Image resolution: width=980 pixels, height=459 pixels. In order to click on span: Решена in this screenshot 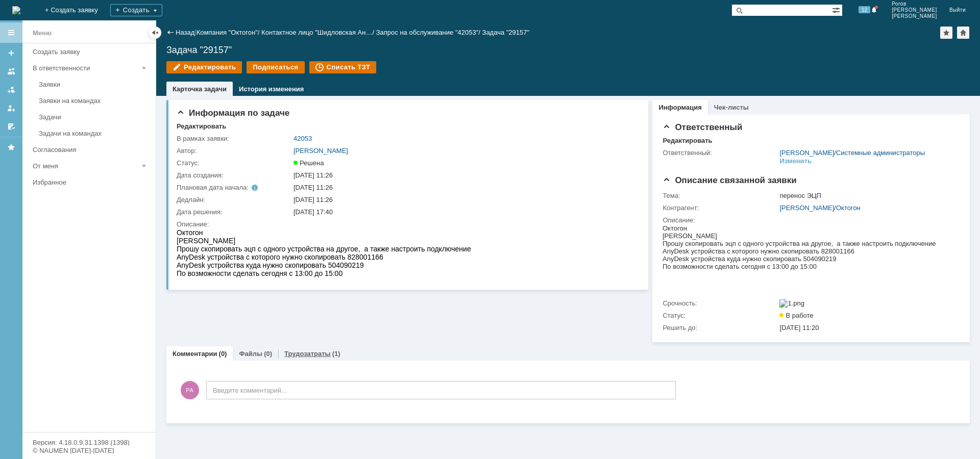, I will do `click(308, 162)`.